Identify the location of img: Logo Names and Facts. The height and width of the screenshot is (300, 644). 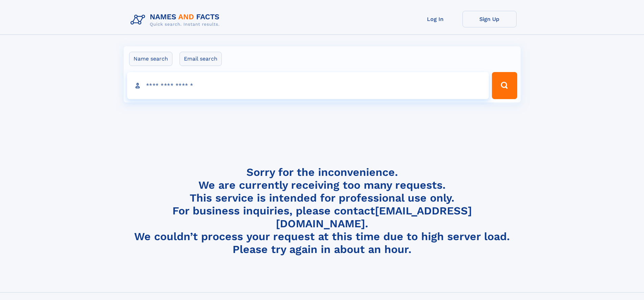
(177, 20).